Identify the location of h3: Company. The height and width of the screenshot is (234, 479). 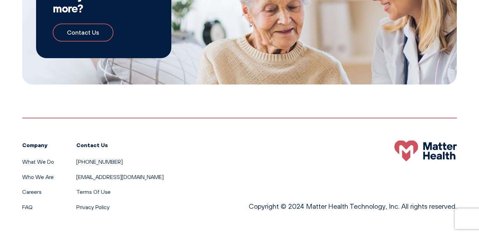
(38, 145).